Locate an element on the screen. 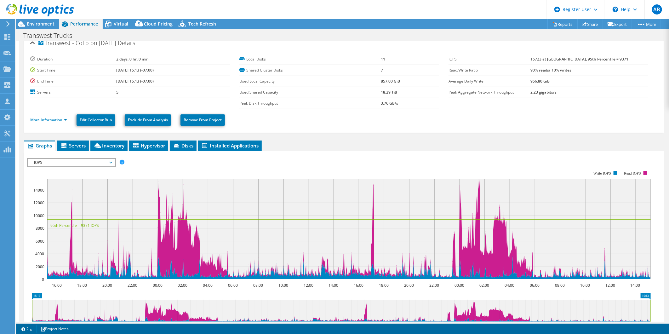  a: Share is located at coordinates (591, 24).